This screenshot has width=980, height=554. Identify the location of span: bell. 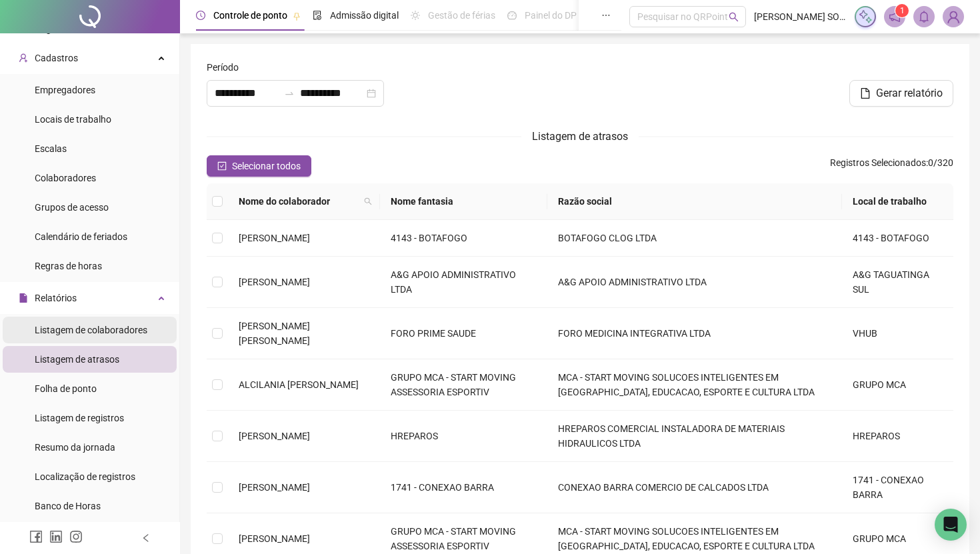
(924, 17).